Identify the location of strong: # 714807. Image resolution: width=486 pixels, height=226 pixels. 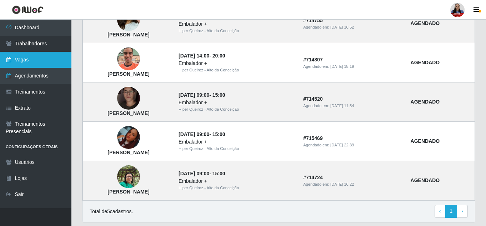
(313, 60).